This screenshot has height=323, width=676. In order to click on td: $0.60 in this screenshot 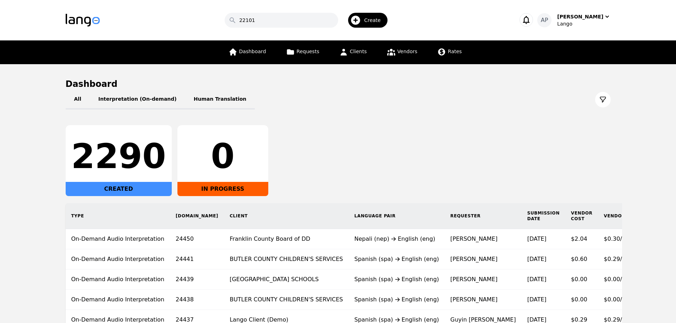, I will do `click(581, 259)`.